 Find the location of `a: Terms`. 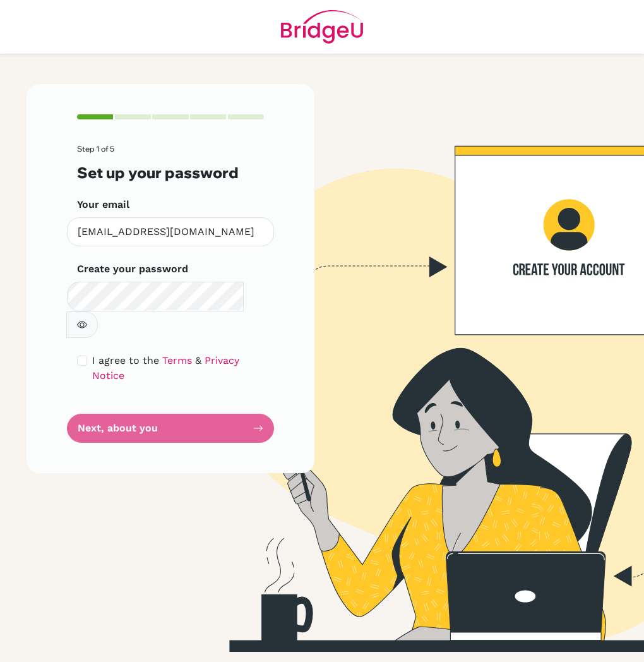

a: Terms is located at coordinates (176, 360).